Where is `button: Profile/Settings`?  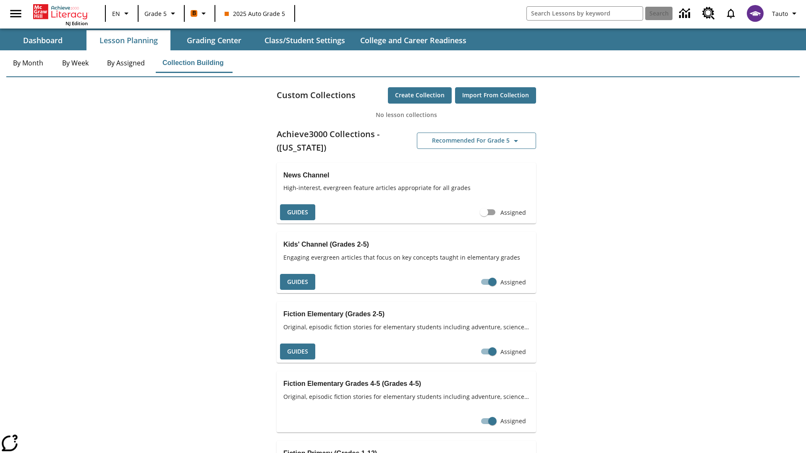 button: Profile/Settings is located at coordinates (785, 13).